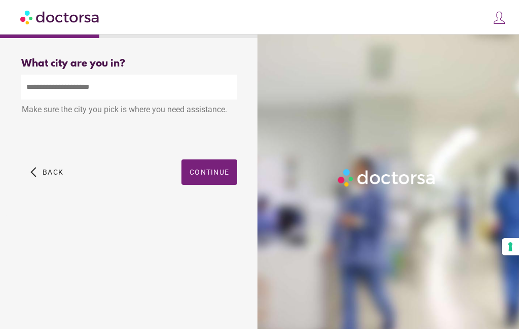 The height and width of the screenshot is (329, 519). What do you see at coordinates (209, 172) in the screenshot?
I see `button: Continue` at bounding box center [209, 172].